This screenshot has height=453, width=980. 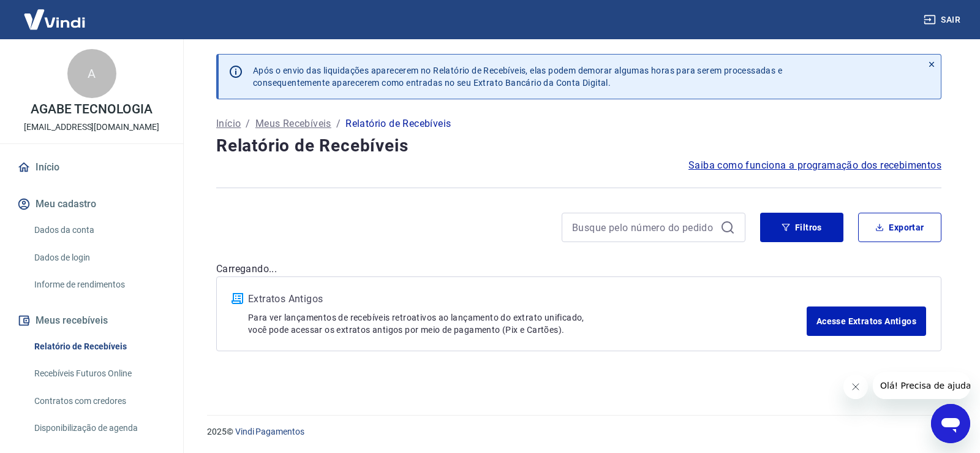 What do you see at coordinates (943, 20) in the screenshot?
I see `button: Sair` at bounding box center [943, 20].